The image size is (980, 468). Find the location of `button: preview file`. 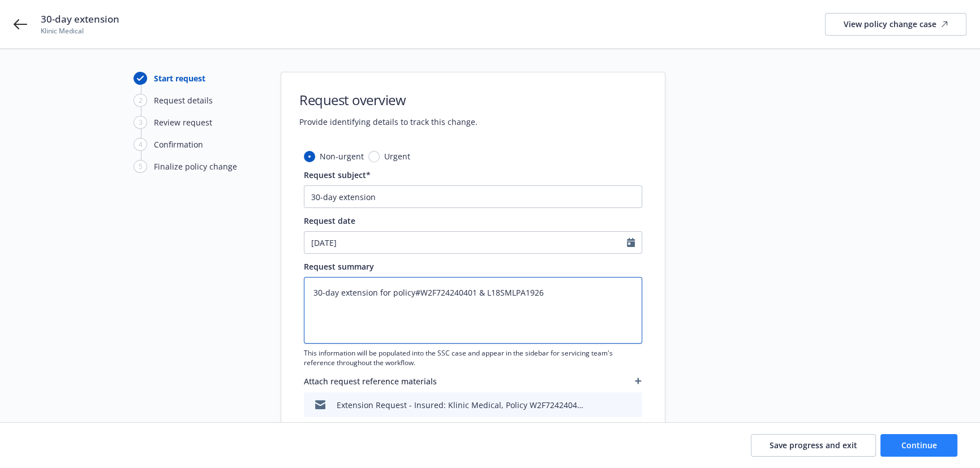

button: preview file is located at coordinates (615, 405).